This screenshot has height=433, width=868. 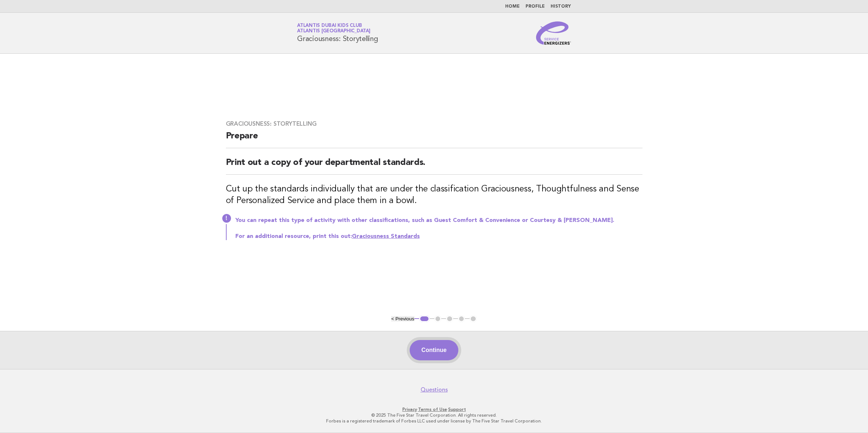 What do you see at coordinates (512, 7) in the screenshot?
I see `a: Home` at bounding box center [512, 7].